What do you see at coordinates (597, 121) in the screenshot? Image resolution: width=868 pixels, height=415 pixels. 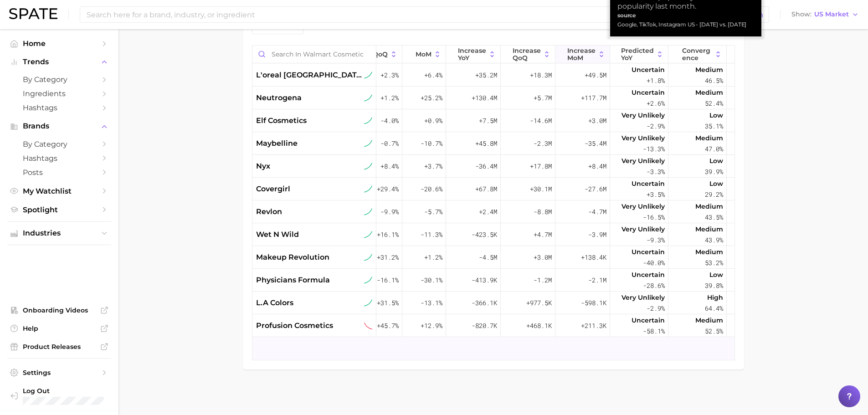 I see `span: +3.0m` at bounding box center [597, 121].